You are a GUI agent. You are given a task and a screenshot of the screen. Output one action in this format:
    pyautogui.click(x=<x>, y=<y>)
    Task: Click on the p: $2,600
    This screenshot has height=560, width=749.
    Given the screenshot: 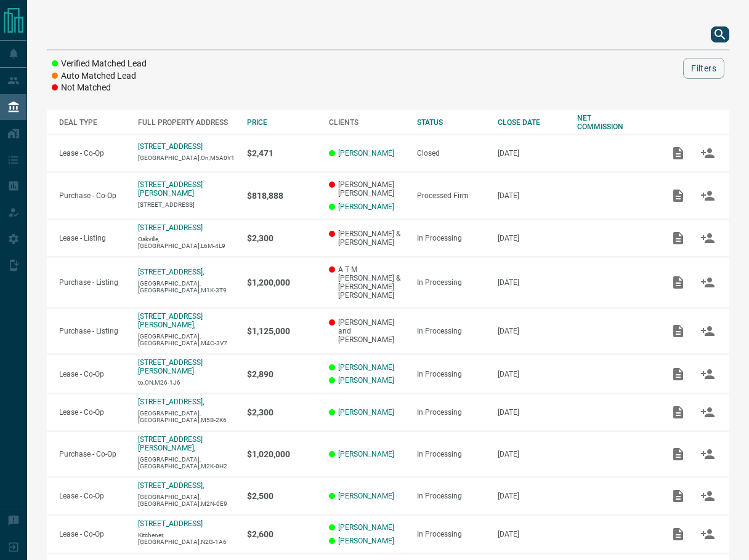 What is the action you would take?
    pyautogui.click(x=282, y=535)
    